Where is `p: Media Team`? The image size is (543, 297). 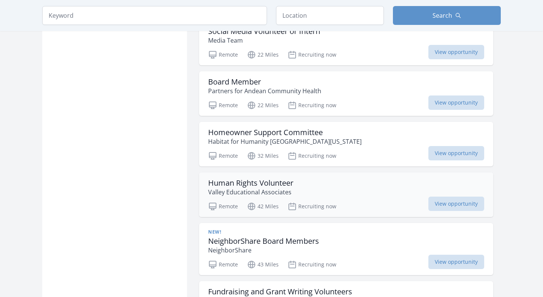 p: Media Team is located at coordinates (264, 40).